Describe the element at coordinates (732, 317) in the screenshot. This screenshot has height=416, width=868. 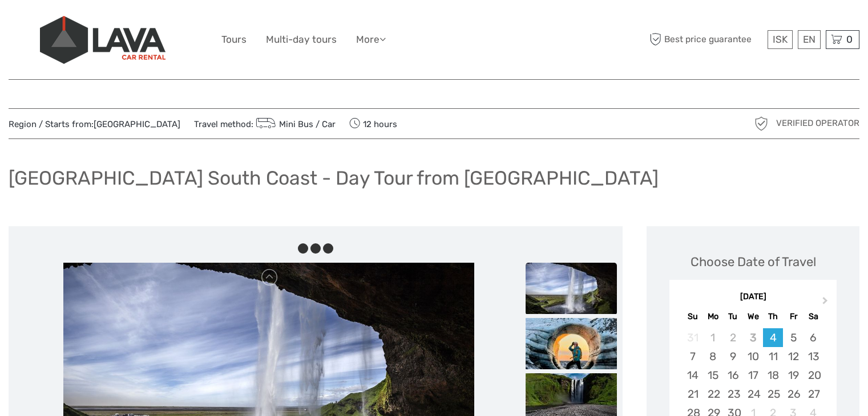
I see `div: Tu` at that location.